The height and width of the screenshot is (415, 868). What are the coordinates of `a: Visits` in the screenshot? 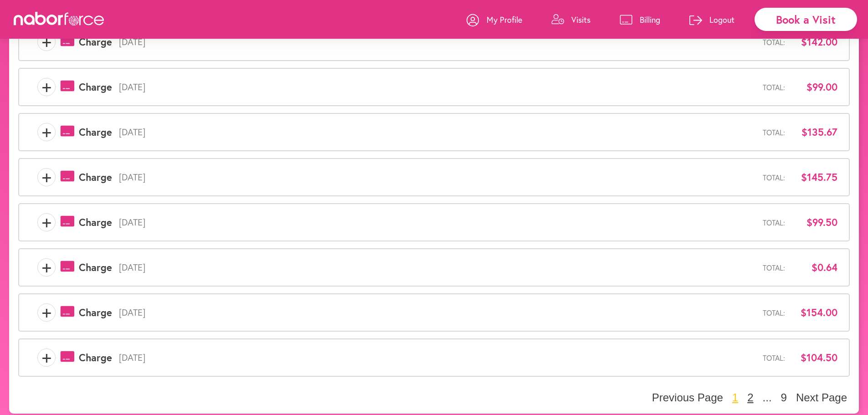 It's located at (571, 19).